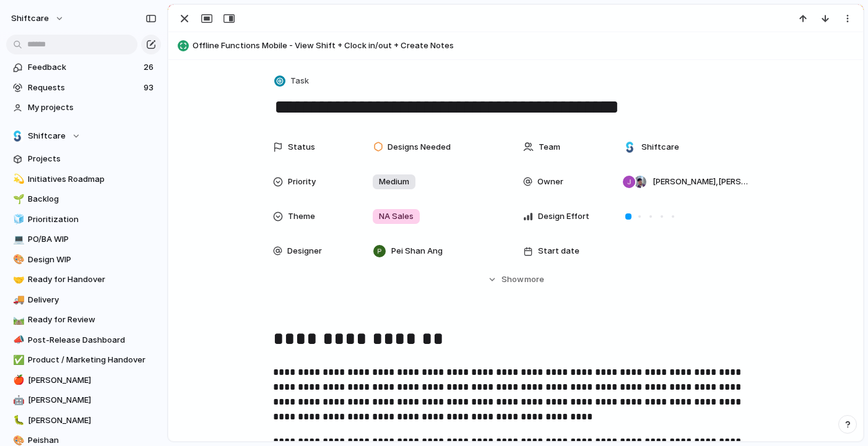 The image size is (868, 446). Describe the element at coordinates (92, 199) in the screenshot. I see `span: Backlog` at that location.